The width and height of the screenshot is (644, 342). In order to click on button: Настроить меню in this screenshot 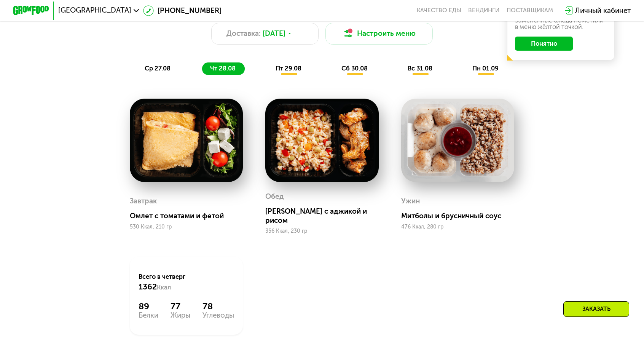, I will do `click(379, 34)`.